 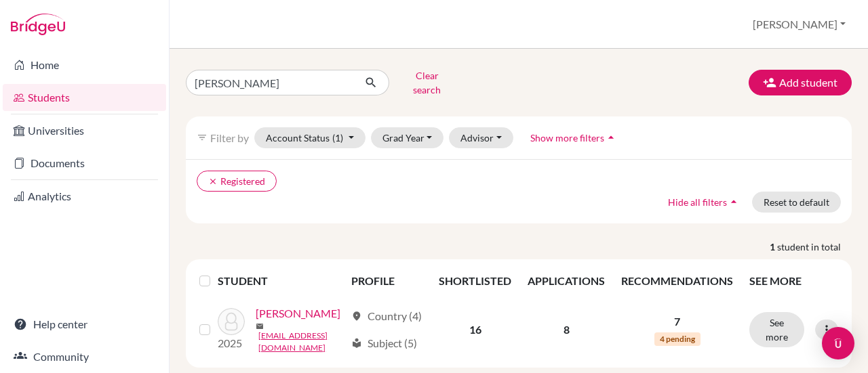 What do you see at coordinates (838, 343) in the screenshot?
I see `div: Open Intercom Messenger` at bounding box center [838, 343].